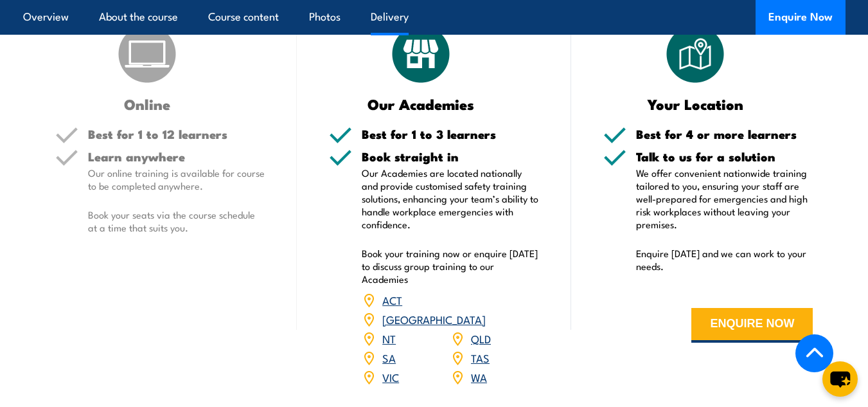 The image size is (868, 407). What do you see at coordinates (389, 357) in the screenshot?
I see `a: SA` at bounding box center [389, 357].